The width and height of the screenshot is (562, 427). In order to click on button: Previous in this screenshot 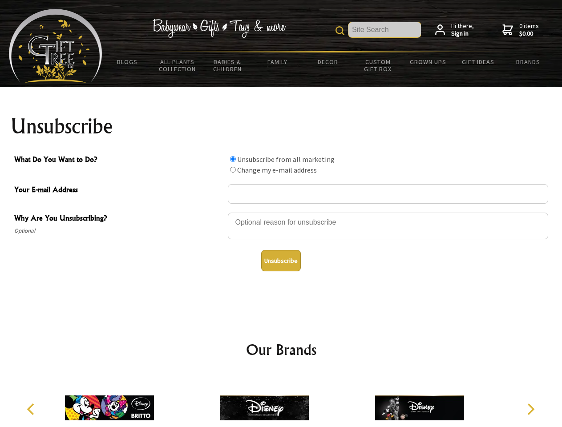, I will do `click(32, 410)`.